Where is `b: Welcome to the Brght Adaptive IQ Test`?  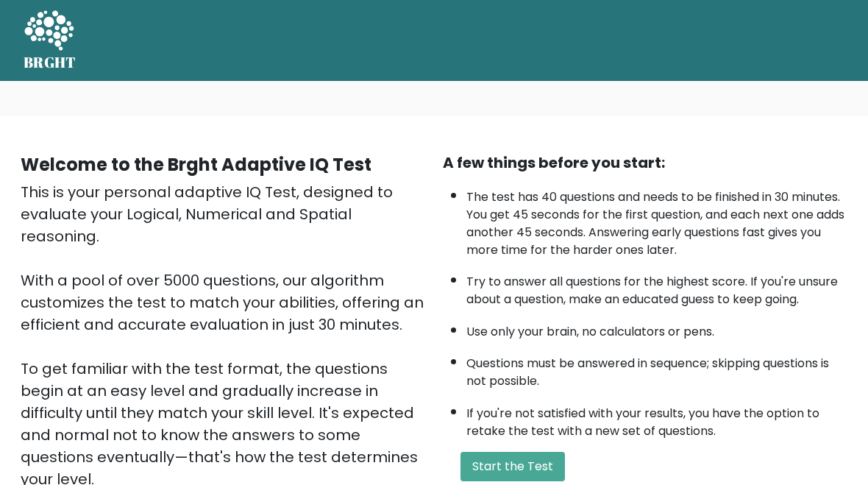 b: Welcome to the Brght Adaptive IQ Test is located at coordinates (196, 164).